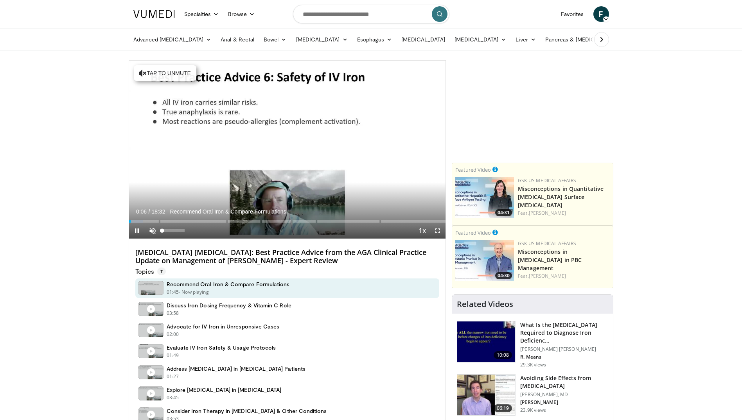 The width and height of the screenshot is (742, 420). What do you see at coordinates (173, 230) in the screenshot?
I see `div: Volume Level` at bounding box center [173, 230].